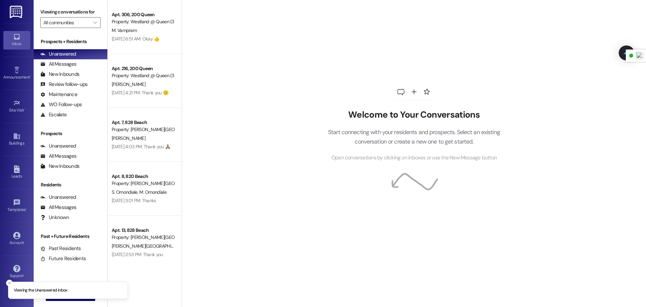  Describe the element at coordinates (40, 290) in the screenshot. I see `p: Viewing the Unanswered inbox` at that location.